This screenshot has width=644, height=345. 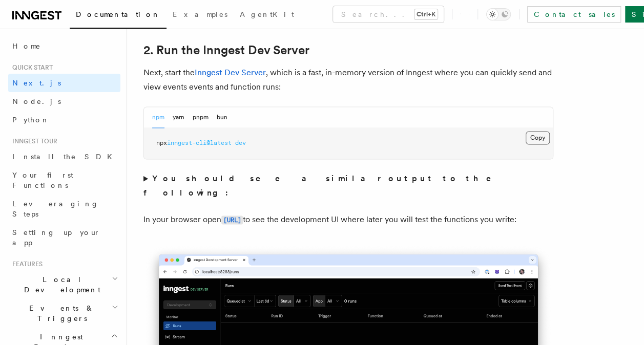 I want to click on p: In your browser open to see the development UI where later you will test the functions you write:, so click(x=348, y=220).